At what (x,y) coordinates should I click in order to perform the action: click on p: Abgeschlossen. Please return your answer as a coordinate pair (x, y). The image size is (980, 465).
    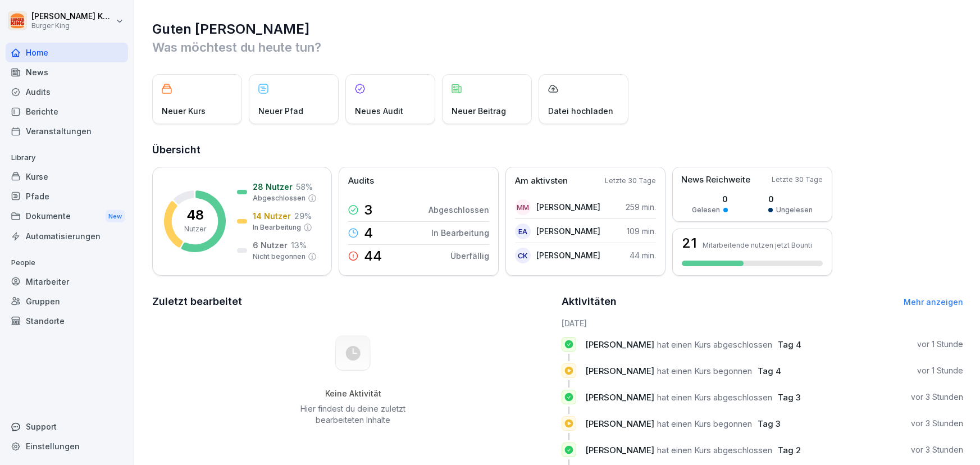
    Looking at the image, I should click on (279, 199).